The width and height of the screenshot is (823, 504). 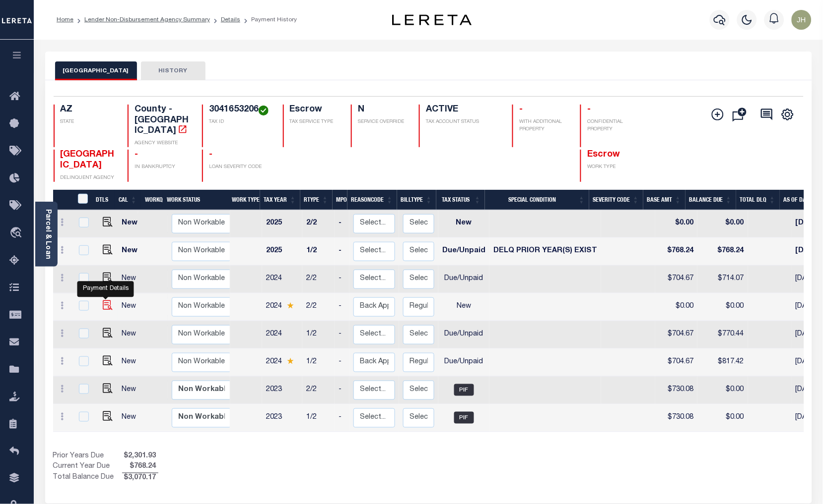 What do you see at coordinates (460, 200) in the screenshot?
I see `th: Tax Status: activate to sort column ascending` at bounding box center [460, 200].